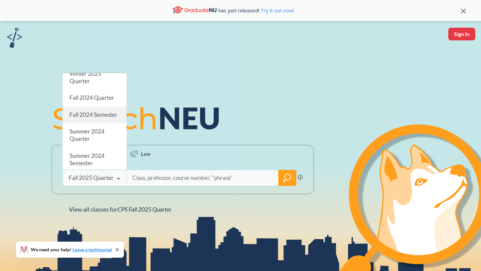 Image resolution: width=481 pixels, height=271 pixels. What do you see at coordinates (146, 154) in the screenshot?
I see `span: Law` at bounding box center [146, 154].